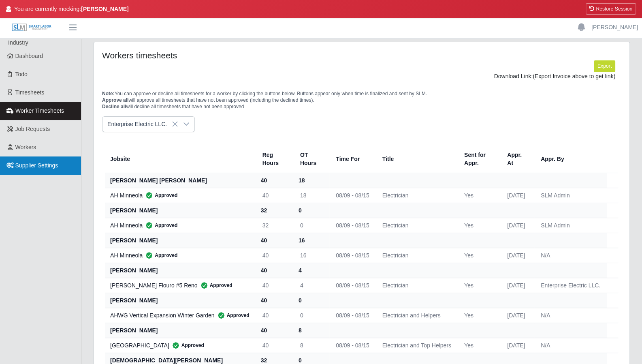 The width and height of the screenshot is (642, 364). I want to click on span: Workers, so click(26, 147).